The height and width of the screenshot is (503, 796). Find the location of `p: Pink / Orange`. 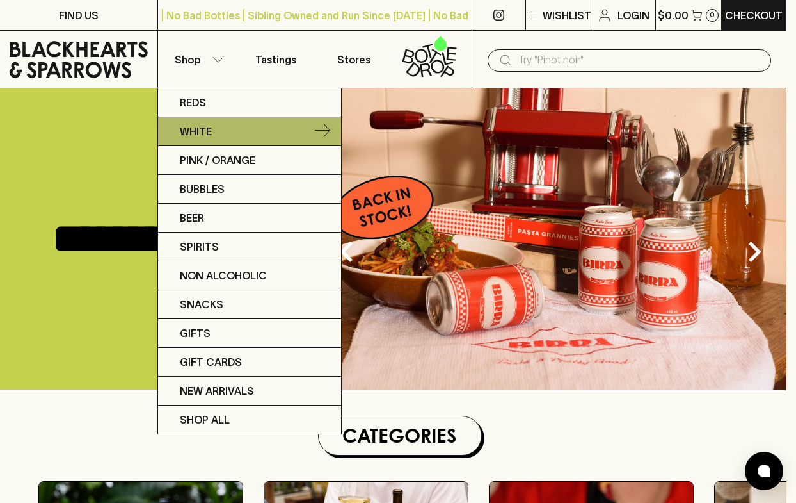

p: Pink / Orange is located at coordinates (218, 160).